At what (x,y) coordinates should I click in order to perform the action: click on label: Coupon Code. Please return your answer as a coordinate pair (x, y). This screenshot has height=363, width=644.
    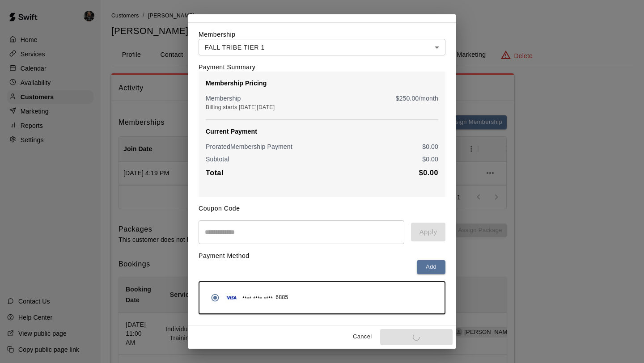
    Looking at the image, I should click on (219, 209).